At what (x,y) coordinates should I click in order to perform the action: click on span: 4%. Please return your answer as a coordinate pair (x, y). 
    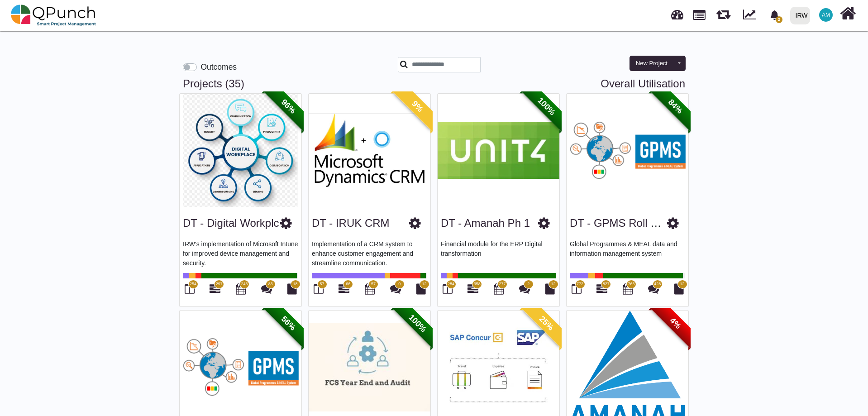
    Looking at the image, I should click on (675, 323).